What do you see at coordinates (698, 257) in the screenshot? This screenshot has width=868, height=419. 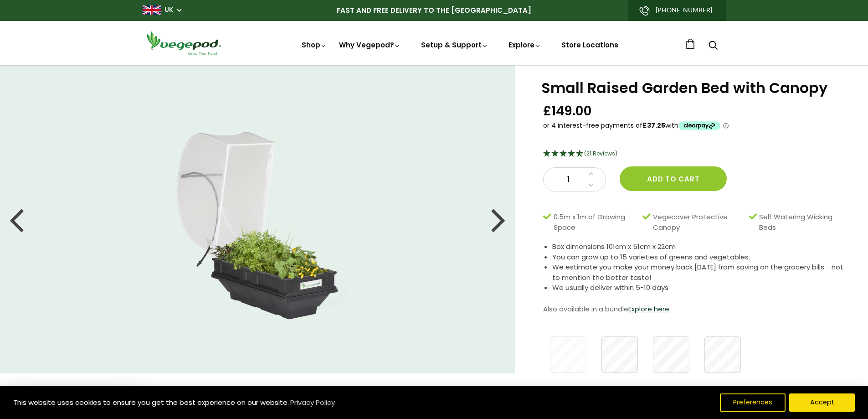 I see `li: You can grow up to 15 varieties of greens and vegetables.` at bounding box center [698, 257].